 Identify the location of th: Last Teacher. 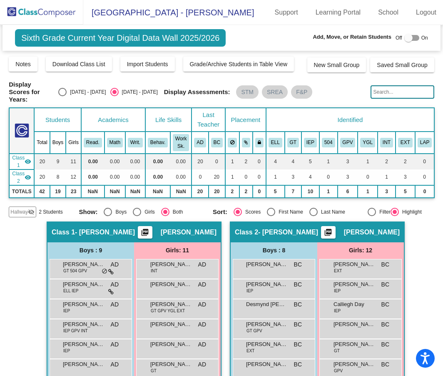
(208, 120).